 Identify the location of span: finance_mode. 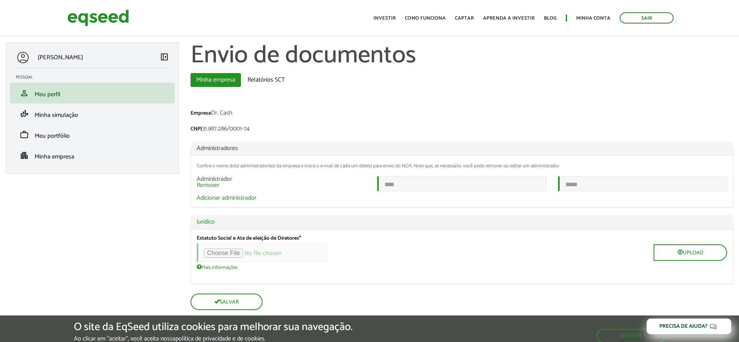
(24, 114).